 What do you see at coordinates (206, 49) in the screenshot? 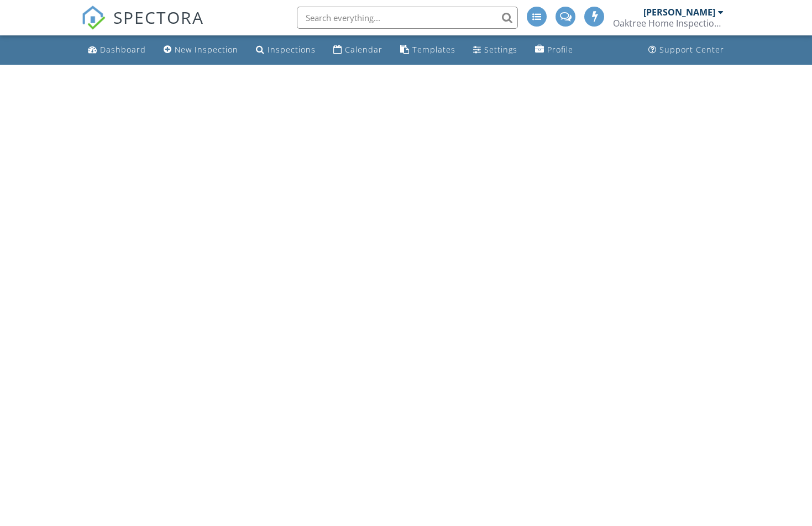
I see `div: New Inspection` at bounding box center [206, 49].